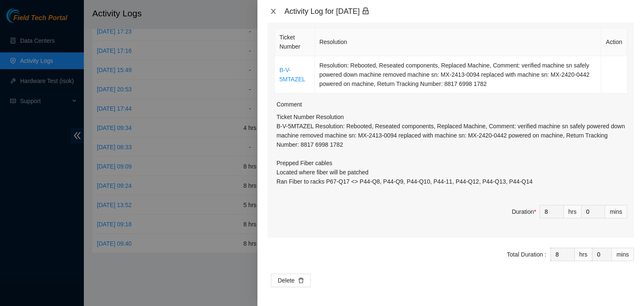  I want to click on th: Resolution, so click(458, 42).